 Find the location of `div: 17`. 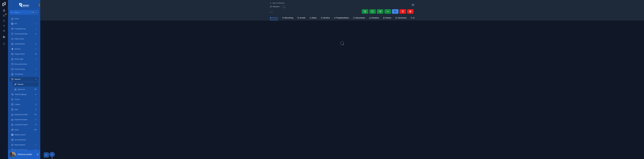

div: 17 is located at coordinates (36, 125).